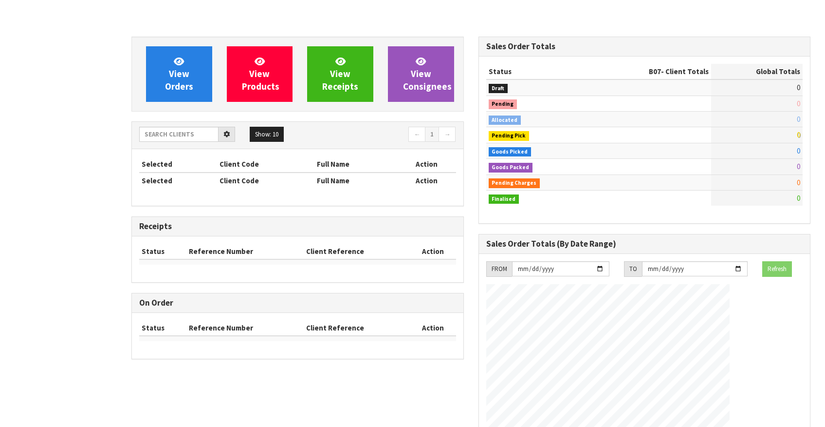  I want to click on input: Search clients, so click(179, 134).